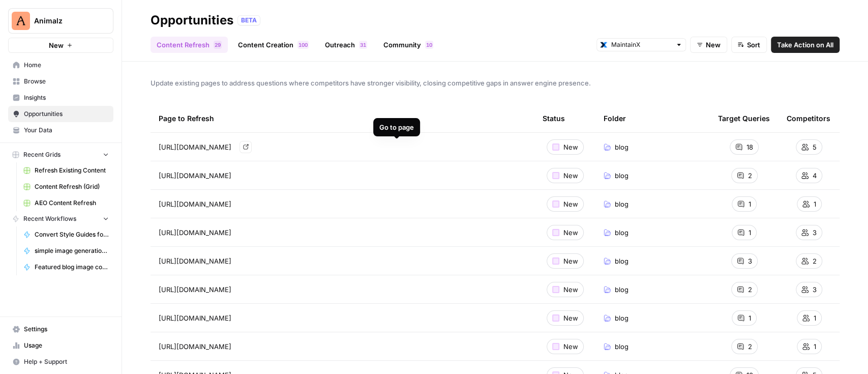  What do you see at coordinates (66, 65) in the screenshot?
I see `span: Home` at bounding box center [66, 65].